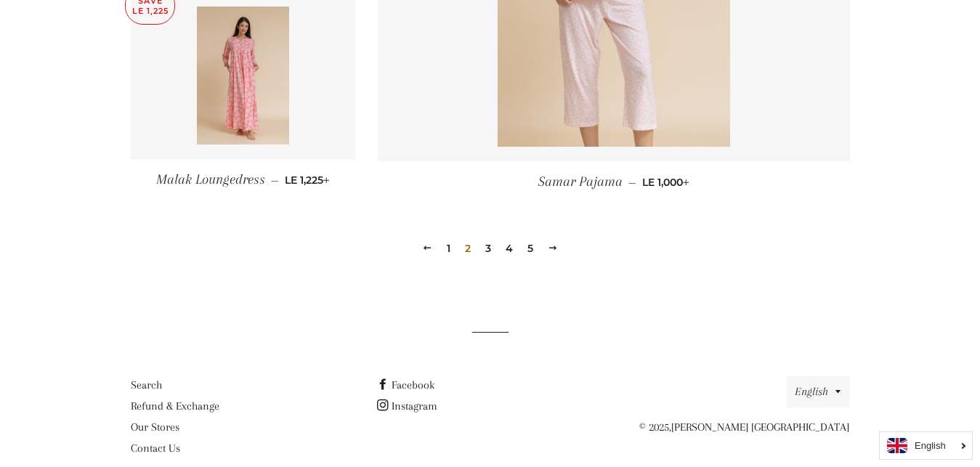 The width and height of the screenshot is (980, 467). I want to click on span: 2, so click(468, 249).